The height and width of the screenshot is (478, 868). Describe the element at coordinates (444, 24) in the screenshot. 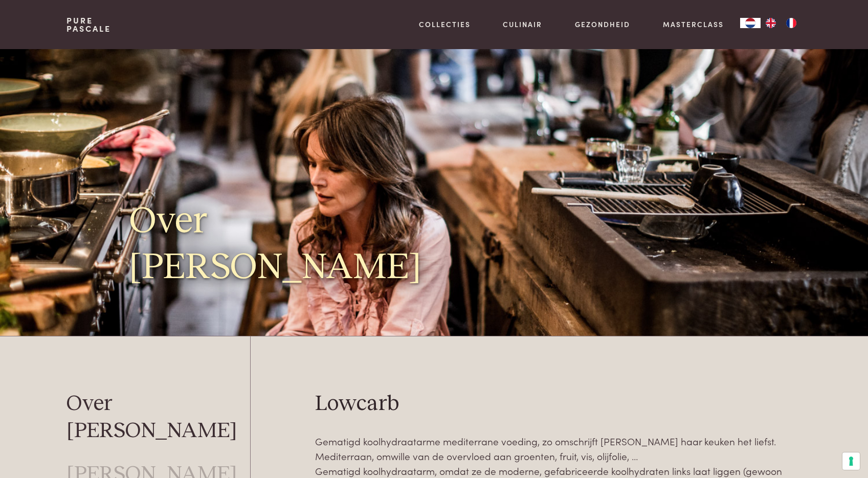

I see `a: Collecties` at that location.